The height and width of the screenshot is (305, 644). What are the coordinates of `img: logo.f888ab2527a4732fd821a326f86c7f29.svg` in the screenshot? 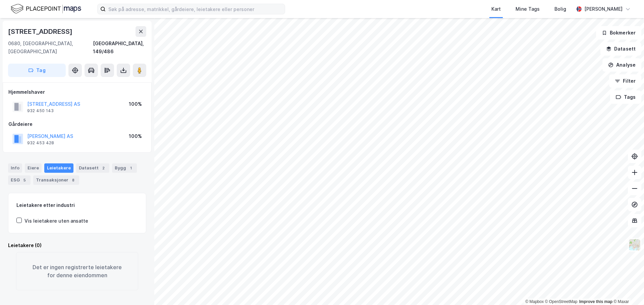 It's located at (46, 8).